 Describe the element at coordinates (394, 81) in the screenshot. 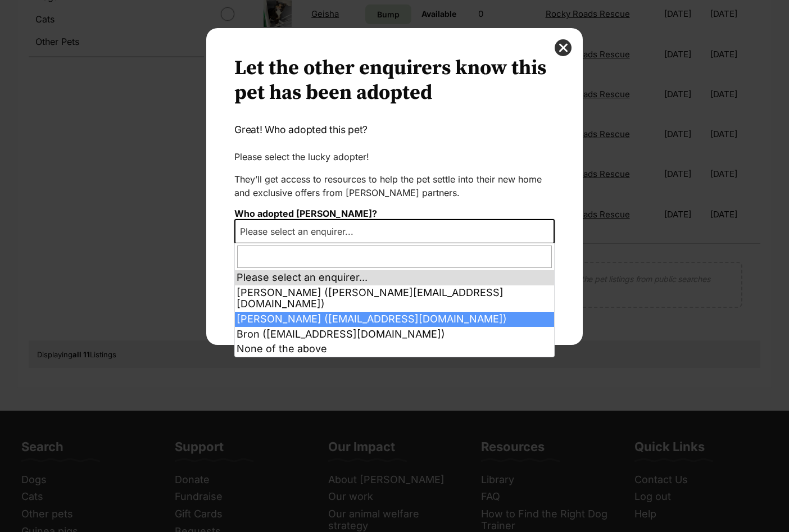

I see `h2: Let the other enquirers know this pet has been adopted` at that location.